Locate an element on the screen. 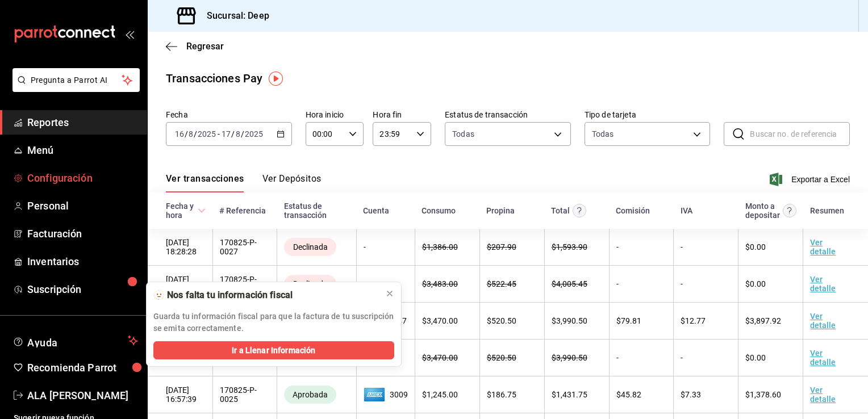  span: Reportes is located at coordinates (83, 122).